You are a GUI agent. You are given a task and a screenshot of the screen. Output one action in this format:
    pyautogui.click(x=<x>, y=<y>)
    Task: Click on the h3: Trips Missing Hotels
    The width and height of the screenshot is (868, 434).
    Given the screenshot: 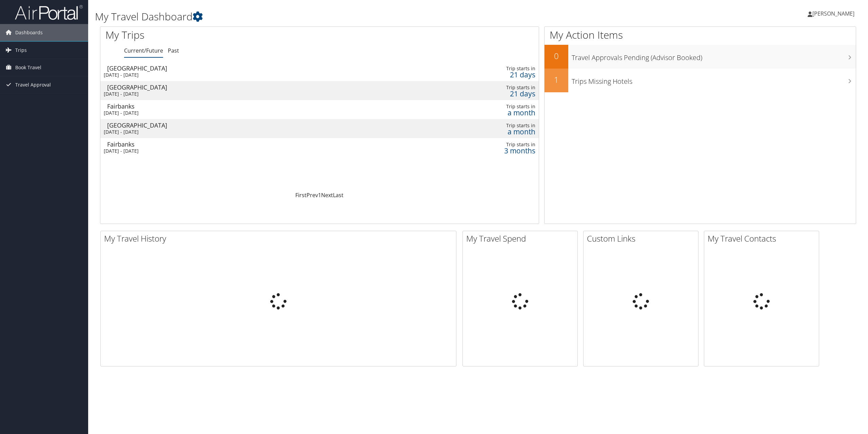 What is the action you would take?
    pyautogui.click(x=714, y=80)
    